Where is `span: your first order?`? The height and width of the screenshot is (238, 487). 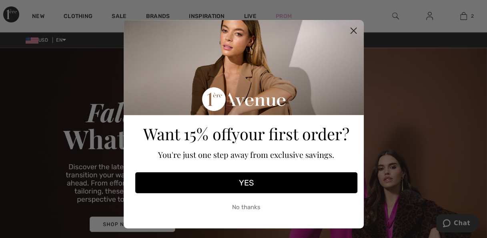 span: your first order? is located at coordinates (291, 133).